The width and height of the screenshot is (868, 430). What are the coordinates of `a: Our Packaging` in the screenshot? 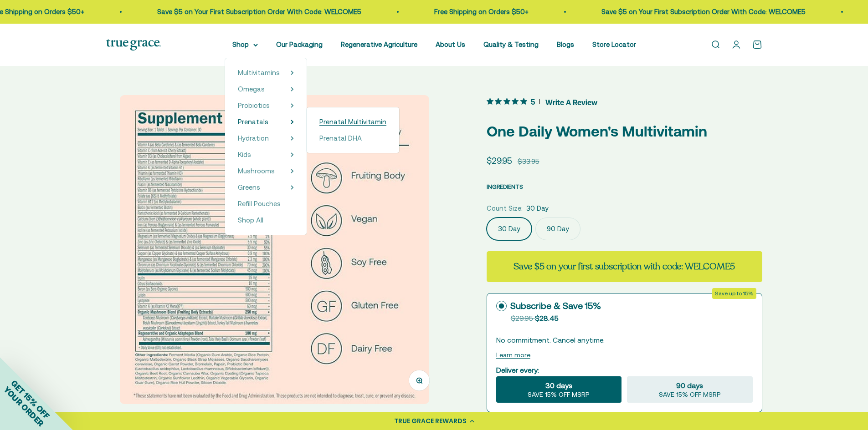 It's located at (299, 44).